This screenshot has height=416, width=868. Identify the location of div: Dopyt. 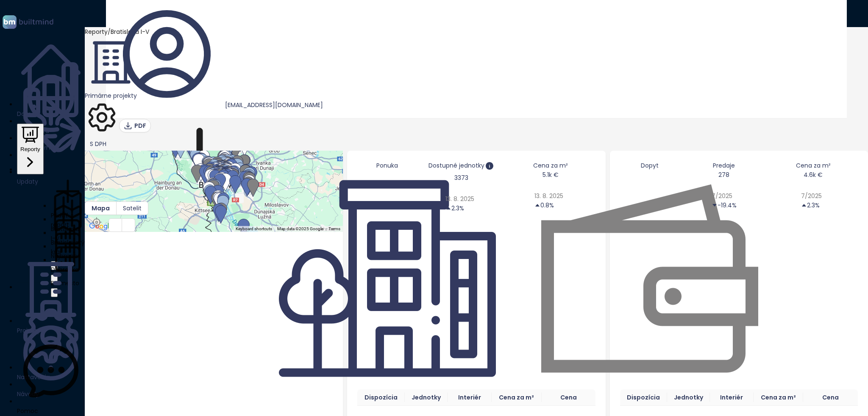
(649, 166).